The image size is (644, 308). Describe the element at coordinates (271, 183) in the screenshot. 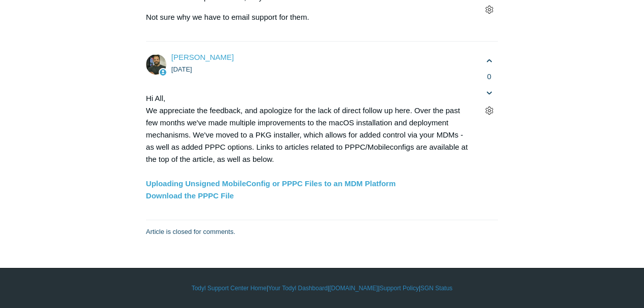

I see `a: Uploading Unsigned MobileConfig or PPPC Files to an MDM Platform` at that location.